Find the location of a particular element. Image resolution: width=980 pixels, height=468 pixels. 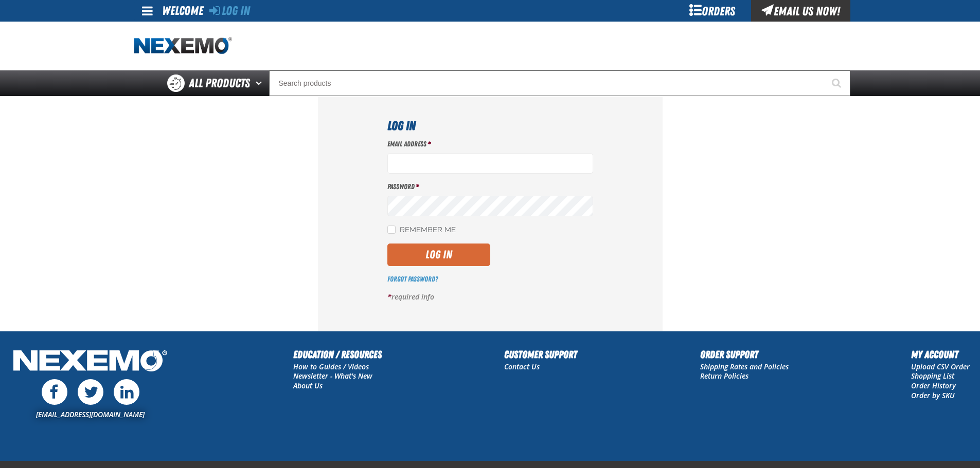

button: Open All Products pages is located at coordinates (260, 83).